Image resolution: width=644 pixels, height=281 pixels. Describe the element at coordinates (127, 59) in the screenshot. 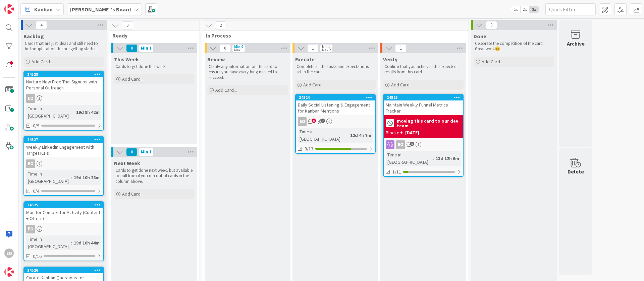

I see `span: This Week` at that location.